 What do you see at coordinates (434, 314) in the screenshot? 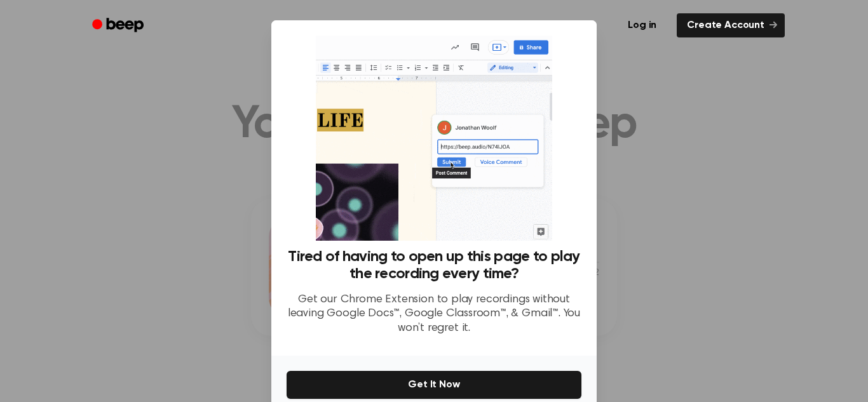
I see `p: Get our Chrome Extension to play recordings without leaving Google Docs™, Google Classroom™, & Gm...` at bounding box center [434, 314].